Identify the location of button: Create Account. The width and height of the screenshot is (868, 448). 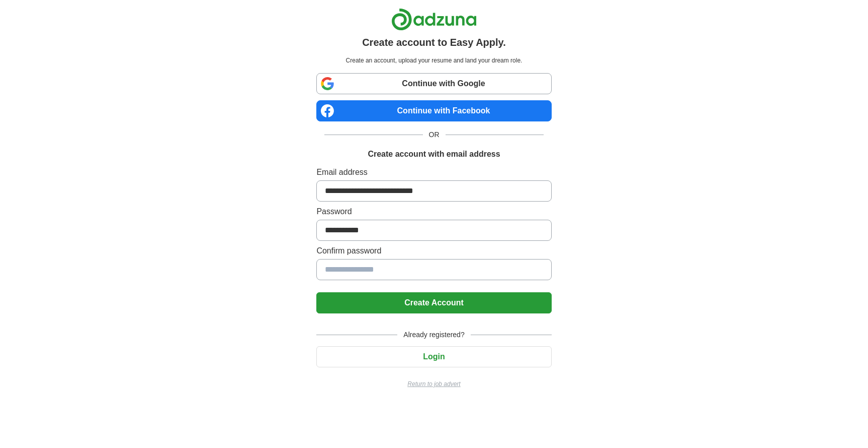
(434, 303).